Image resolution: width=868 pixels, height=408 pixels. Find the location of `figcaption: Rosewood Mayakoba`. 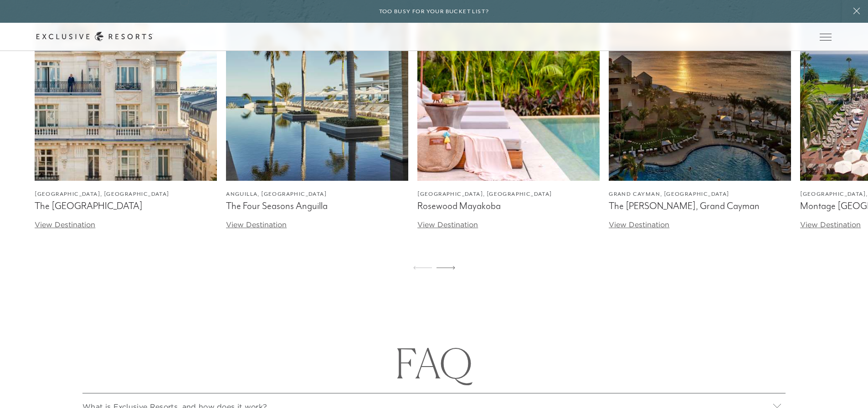

figcaption: Rosewood Mayakoba is located at coordinates (509, 206).